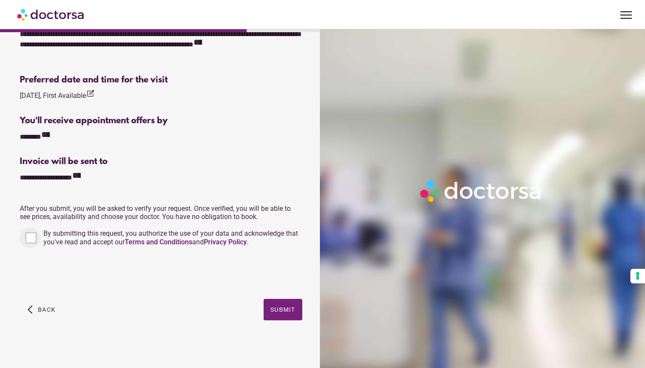 The height and width of the screenshot is (368, 645). I want to click on button: Your consent preferences for tracking technologies, so click(637, 276).